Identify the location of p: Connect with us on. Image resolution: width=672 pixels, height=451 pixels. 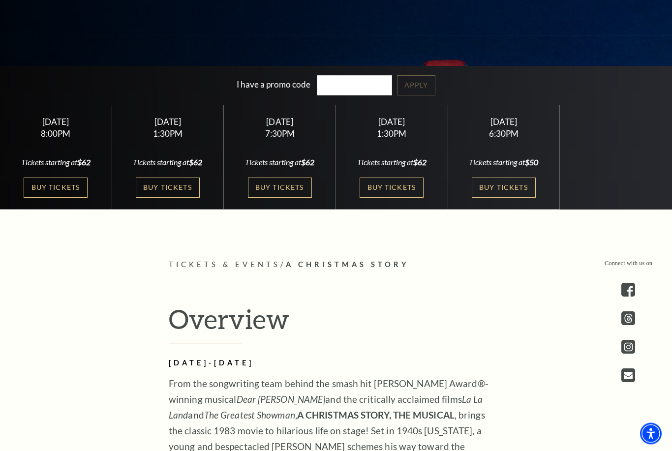
(628, 264).